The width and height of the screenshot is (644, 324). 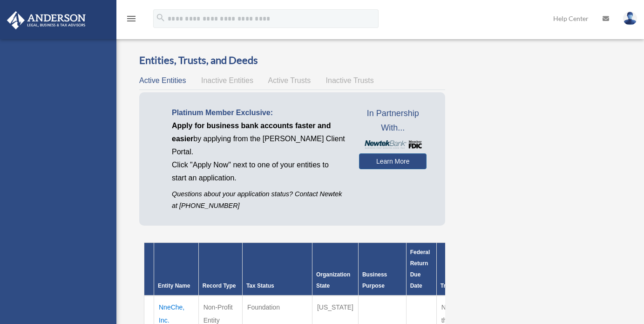 What do you see at coordinates (421, 269) in the screenshot?
I see `th: Federal Return Due Date` at bounding box center [421, 269].